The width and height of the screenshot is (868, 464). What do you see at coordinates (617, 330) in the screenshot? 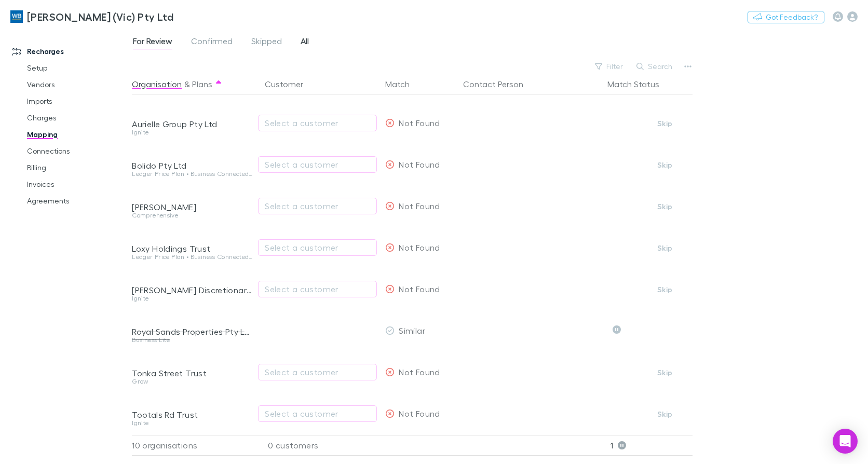
I see `svg: Skipped` at bounding box center [617, 330].